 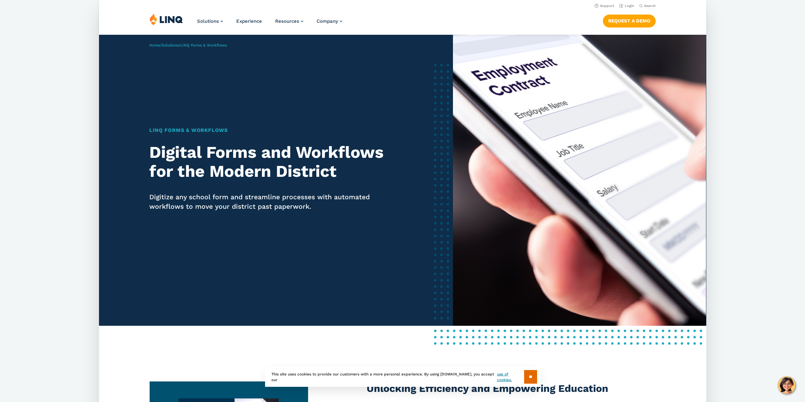 What do you see at coordinates (403, 5) in the screenshot?
I see `nav: Utility Navigation` at bounding box center [403, 5].